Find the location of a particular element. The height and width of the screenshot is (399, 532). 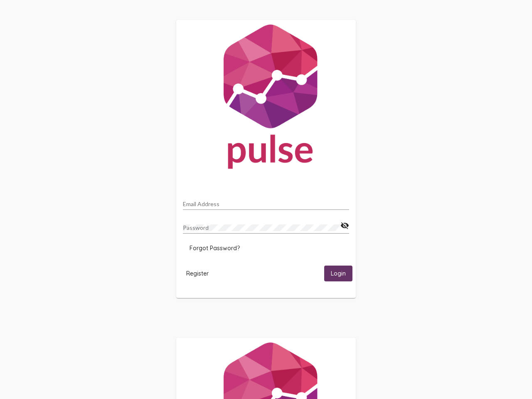

mat-icon: visibility_off is located at coordinates (345, 226).